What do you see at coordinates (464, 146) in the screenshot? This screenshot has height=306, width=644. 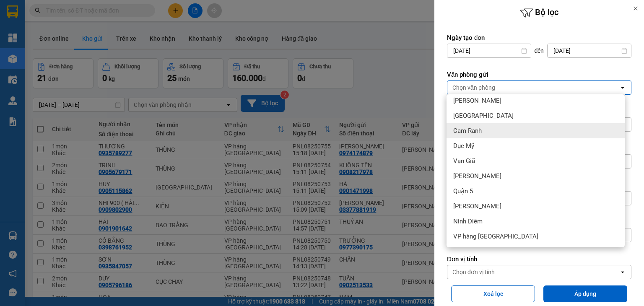 I see `span: Dục Mỹ` at bounding box center [464, 146].